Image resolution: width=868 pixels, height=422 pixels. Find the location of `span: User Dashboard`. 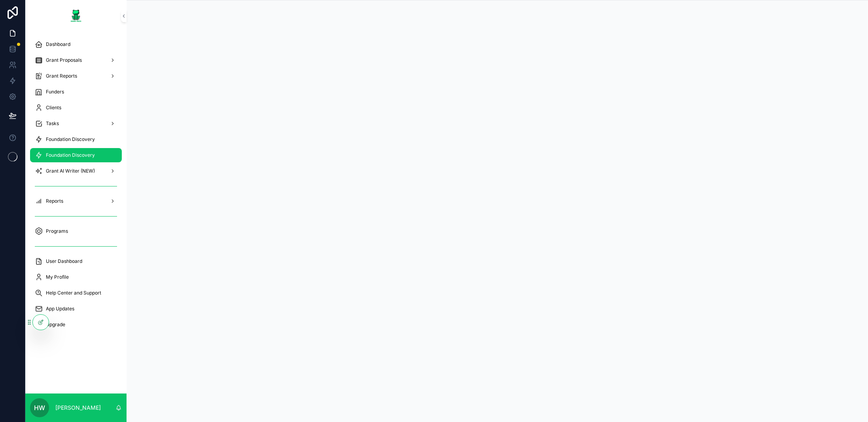

span: User Dashboard is located at coordinates (64, 261).